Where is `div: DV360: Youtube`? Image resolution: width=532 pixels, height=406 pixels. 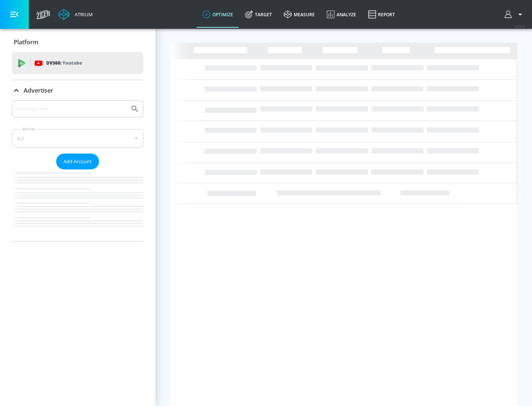 div: DV360: Youtube is located at coordinates (77, 63).